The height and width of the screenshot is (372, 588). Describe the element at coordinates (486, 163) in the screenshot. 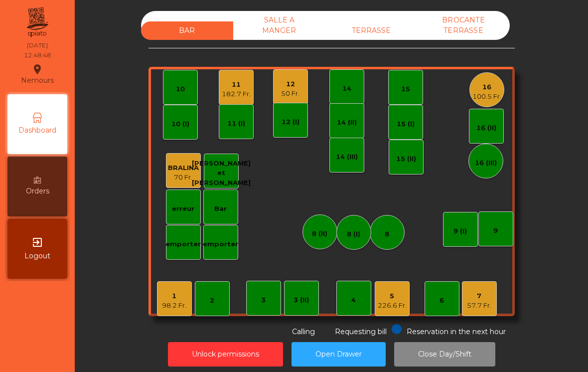

I see `div: 16 (III)` at that location.